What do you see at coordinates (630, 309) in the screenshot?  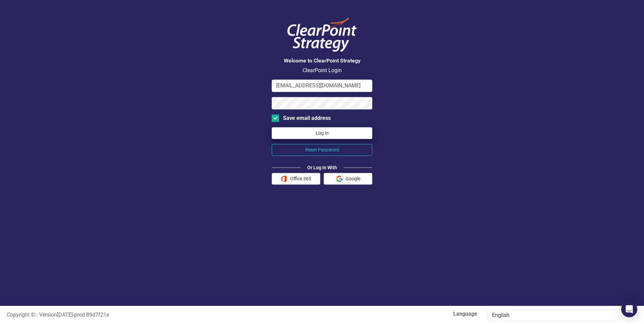 I see `div: Open Intercom Messenger` at bounding box center [630, 309].